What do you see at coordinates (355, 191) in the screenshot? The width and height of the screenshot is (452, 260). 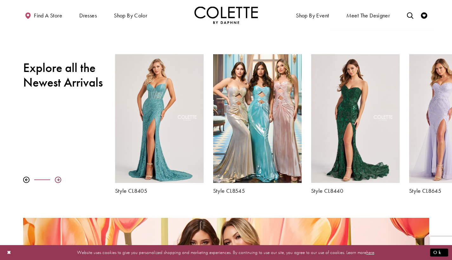 I see `a: Style CL8440` at bounding box center [355, 191].